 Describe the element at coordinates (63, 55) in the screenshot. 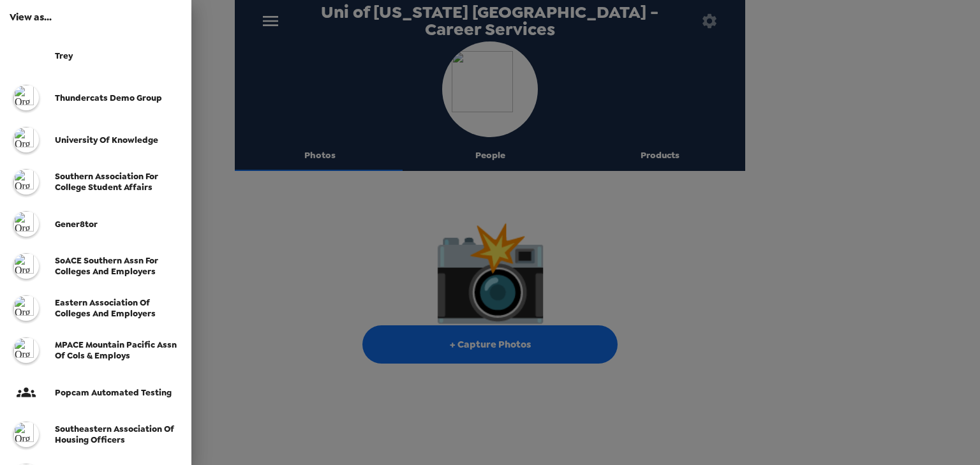

I see `span: Trey` at that location.